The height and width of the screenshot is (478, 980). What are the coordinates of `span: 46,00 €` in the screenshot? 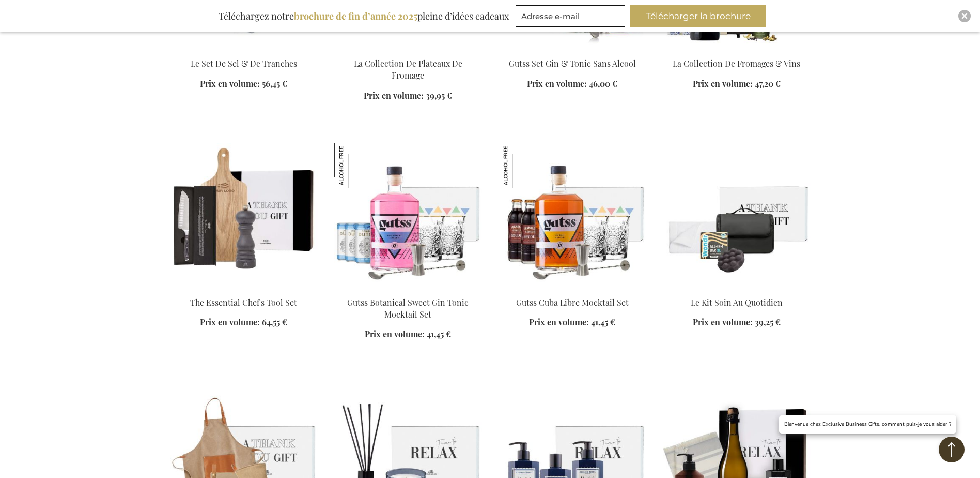 It's located at (603, 83).